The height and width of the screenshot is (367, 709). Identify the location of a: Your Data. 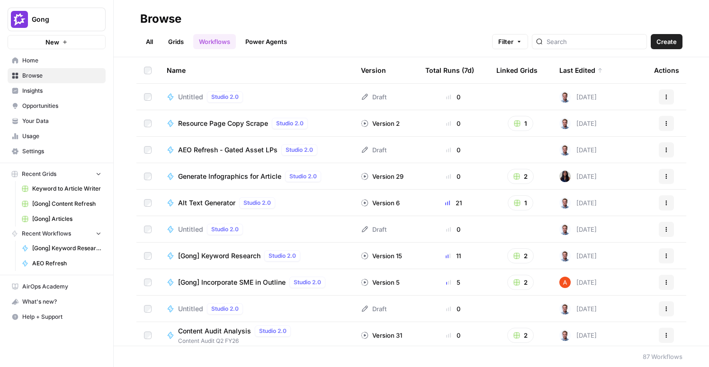
(56, 121).